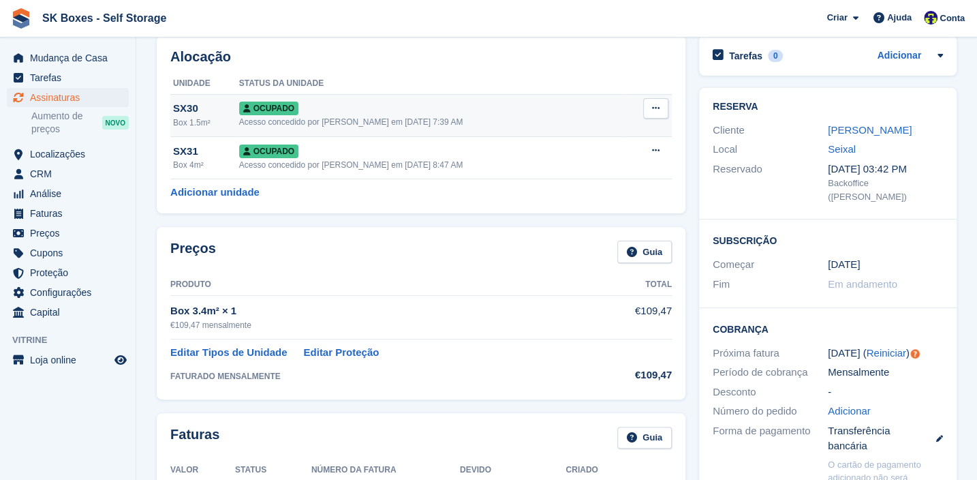  I want to click on th: Total, so click(634, 285).